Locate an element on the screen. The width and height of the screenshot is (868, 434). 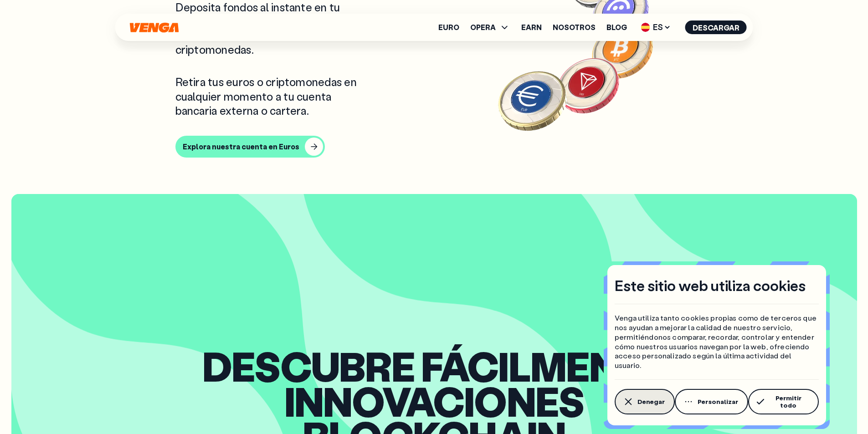
a: Blog is located at coordinates (617, 28).